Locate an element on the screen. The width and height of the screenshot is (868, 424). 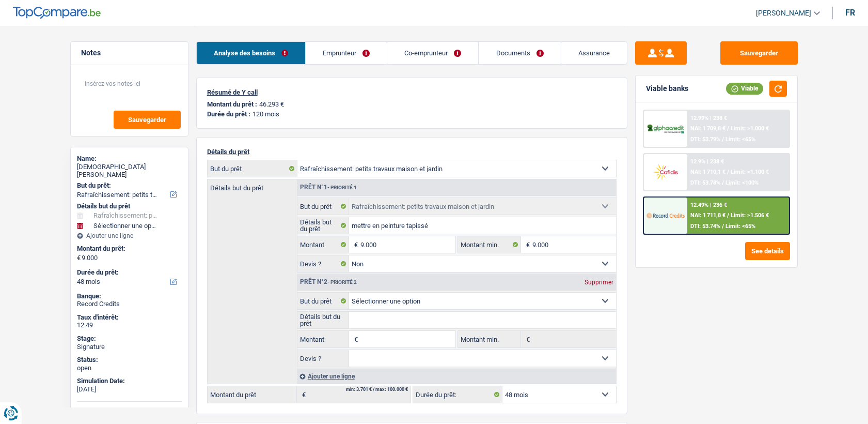
span: Limit: >1.100 € is located at coordinates (750, 171).